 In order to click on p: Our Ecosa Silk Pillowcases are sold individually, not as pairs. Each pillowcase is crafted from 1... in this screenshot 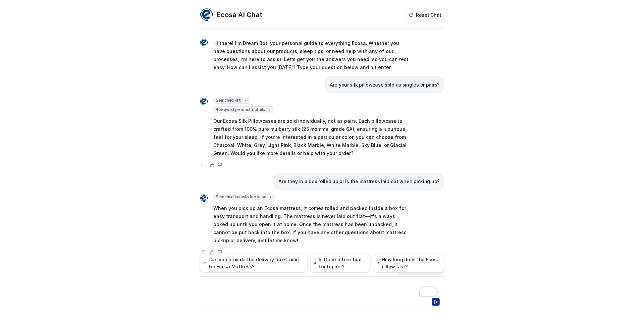, I will do `click(311, 137)`.